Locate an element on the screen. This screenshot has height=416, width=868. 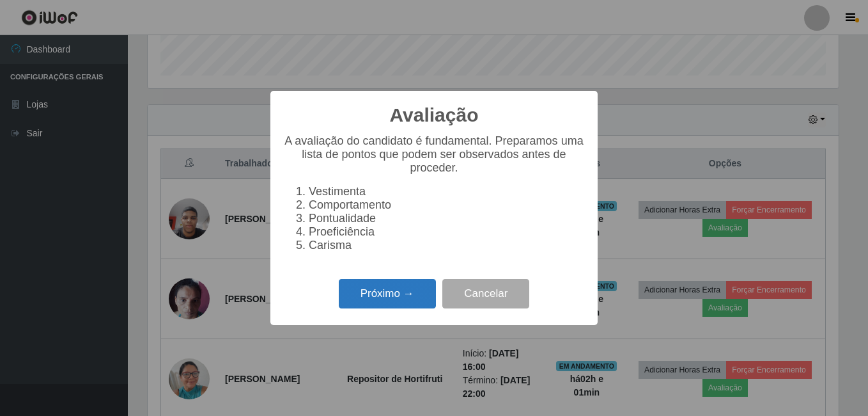
button: Cancelar is located at coordinates (486, 294).